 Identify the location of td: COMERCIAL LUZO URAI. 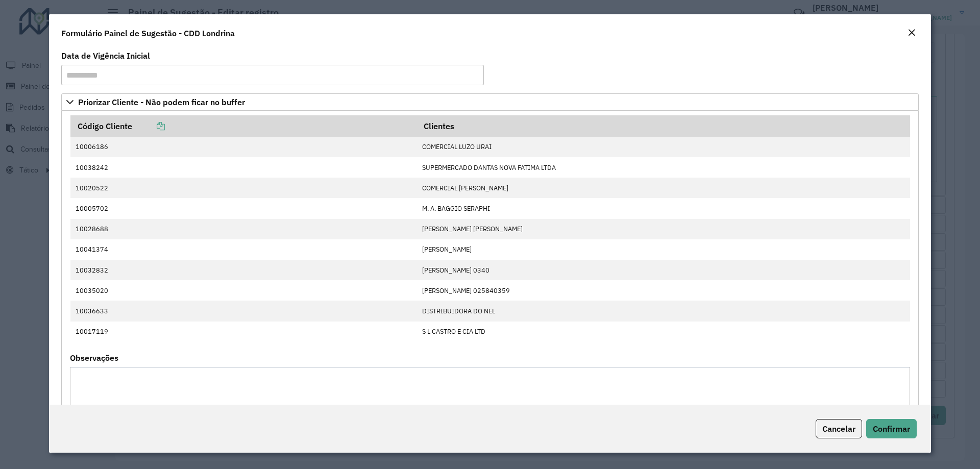
(663, 147).